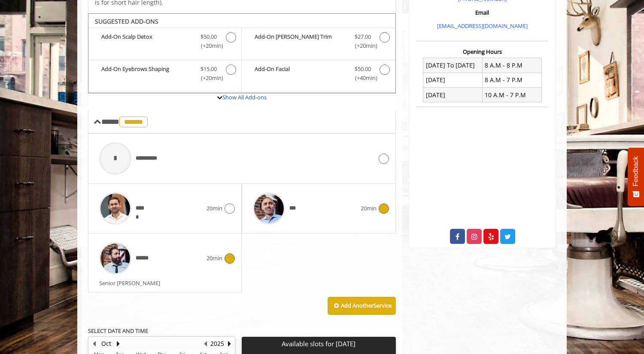 The height and width of the screenshot is (354, 644). Describe the element at coordinates (636, 177) in the screenshot. I see `button: Feedback - Show survey` at that location.